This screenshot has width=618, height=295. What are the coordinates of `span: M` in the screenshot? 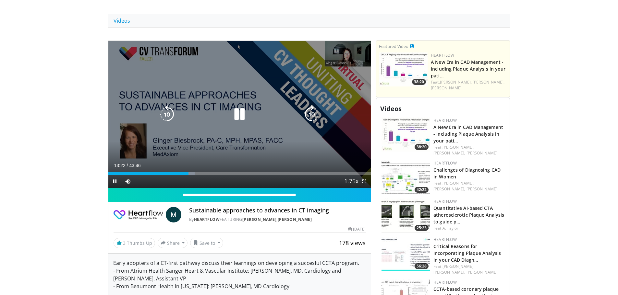 It's located at (173, 215).